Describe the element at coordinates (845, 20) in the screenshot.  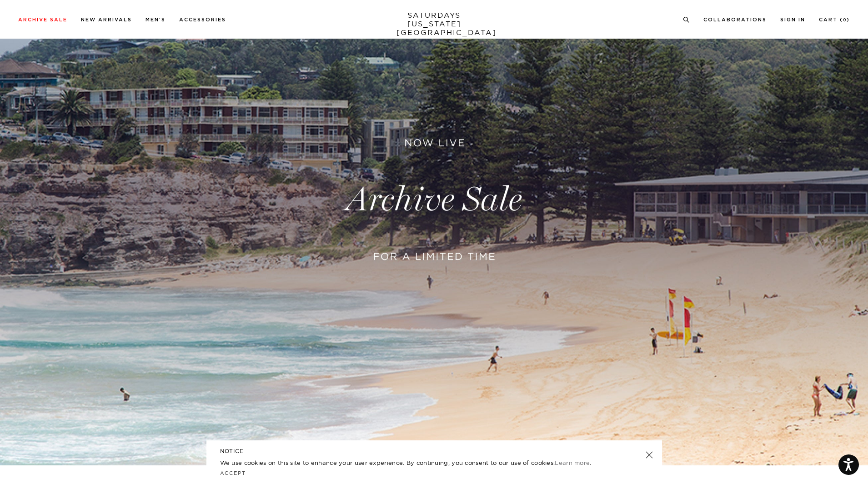
I see `small: 0` at that location.